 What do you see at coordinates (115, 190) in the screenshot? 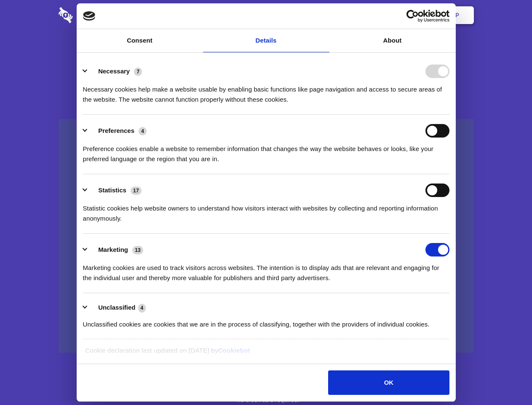
I see `button: Statistics (17)` at bounding box center [115, 190].